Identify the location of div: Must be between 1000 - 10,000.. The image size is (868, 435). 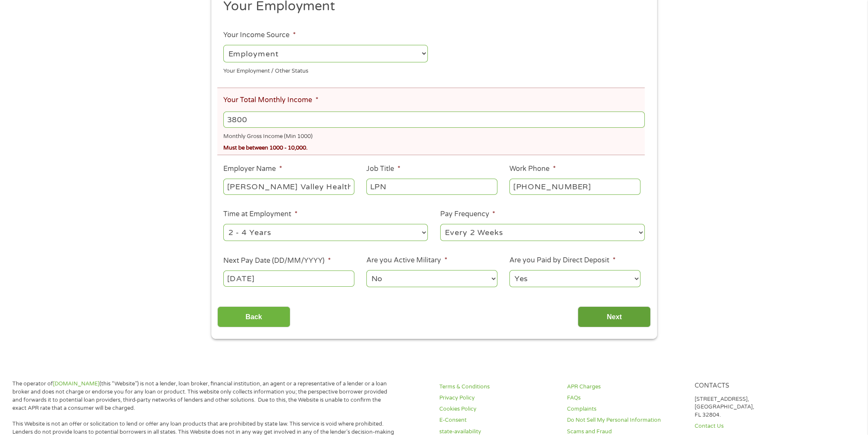
(434, 147).